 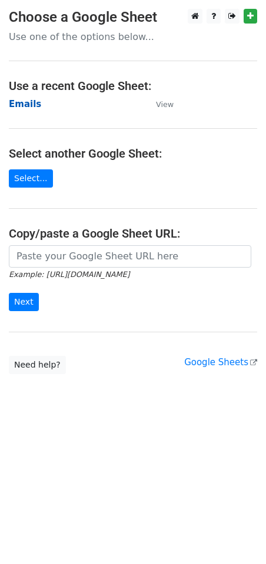 What do you see at coordinates (130, 256) in the screenshot?
I see `input: Paste your Google Sheet URL here` at bounding box center [130, 256].